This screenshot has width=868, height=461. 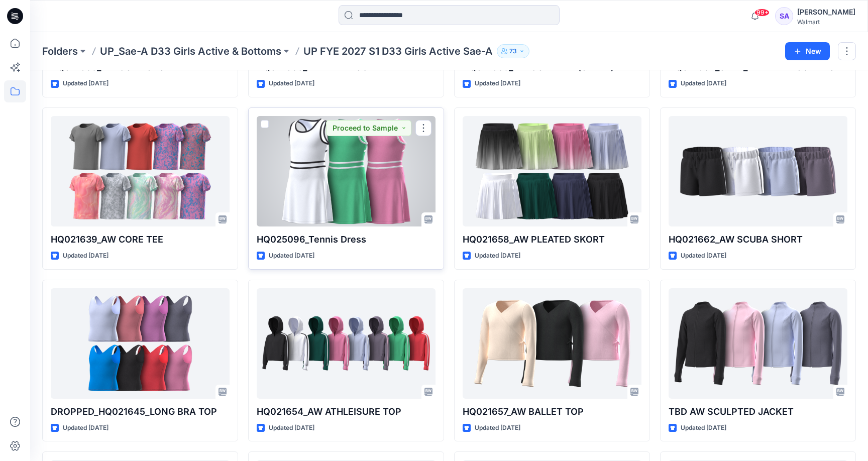 I want to click on a: HQ025096_Tennis Dress, so click(x=346, y=171).